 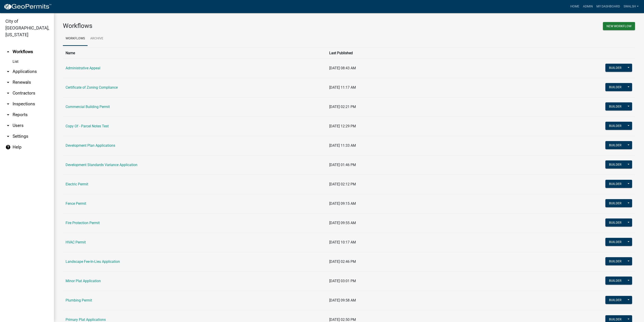 I want to click on h3: Workflows, so click(x=204, y=26).